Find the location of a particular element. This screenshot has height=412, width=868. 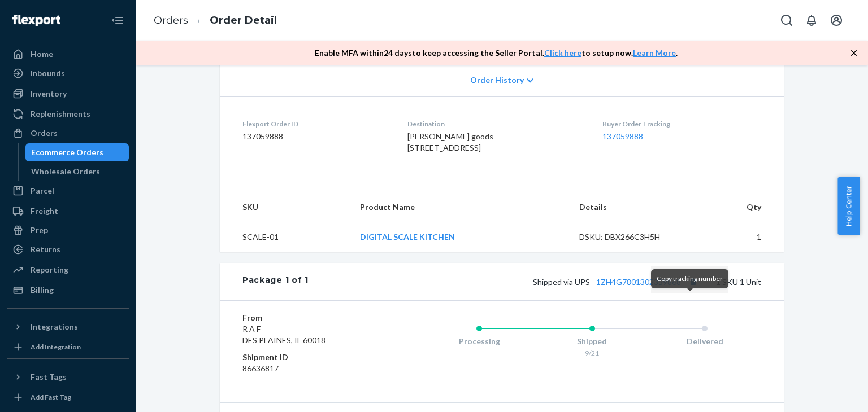

a: Order Detail is located at coordinates (243, 20).